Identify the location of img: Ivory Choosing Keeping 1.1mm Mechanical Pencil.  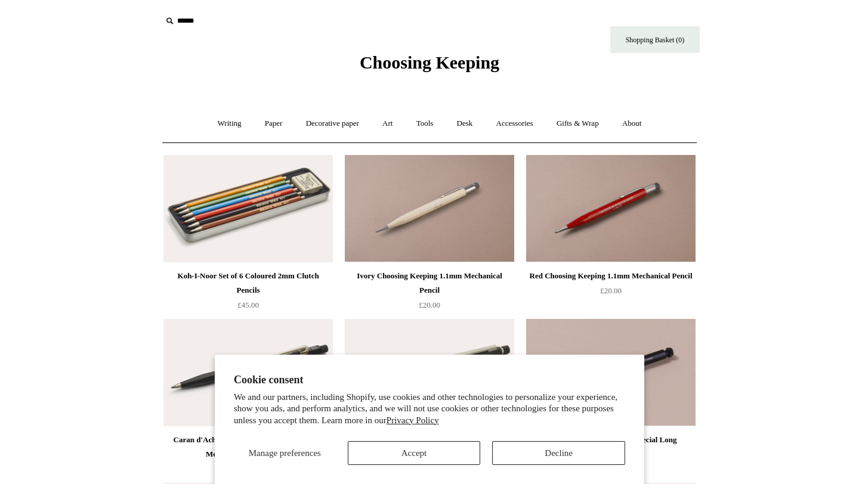
(429, 209).